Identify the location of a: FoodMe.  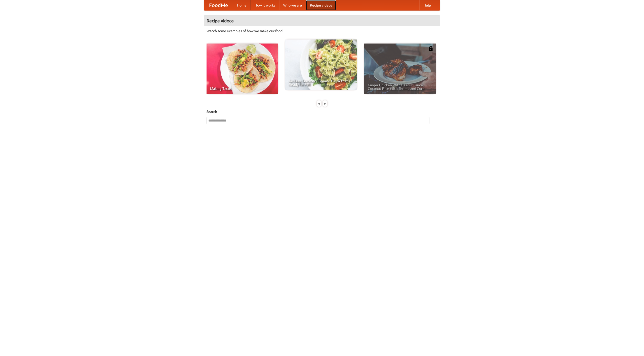
(218, 5).